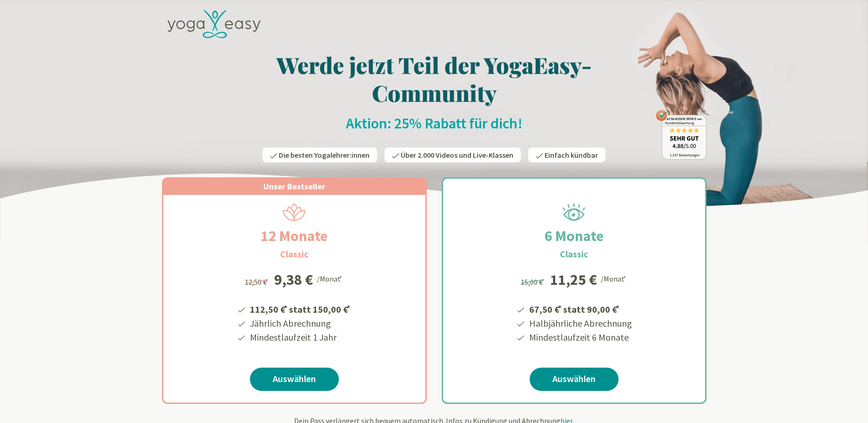 This screenshot has height=423, width=868. I want to click on li: 67,50 € statt 90,00 €, so click(579, 309).